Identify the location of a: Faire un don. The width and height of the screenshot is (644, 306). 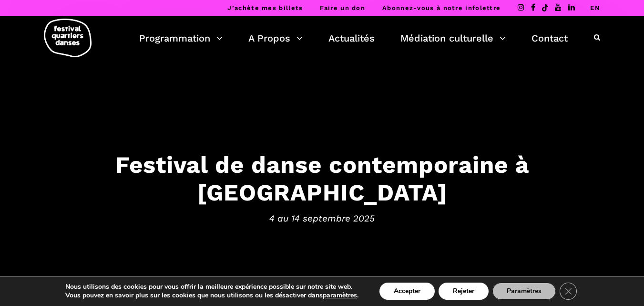
(342, 7).